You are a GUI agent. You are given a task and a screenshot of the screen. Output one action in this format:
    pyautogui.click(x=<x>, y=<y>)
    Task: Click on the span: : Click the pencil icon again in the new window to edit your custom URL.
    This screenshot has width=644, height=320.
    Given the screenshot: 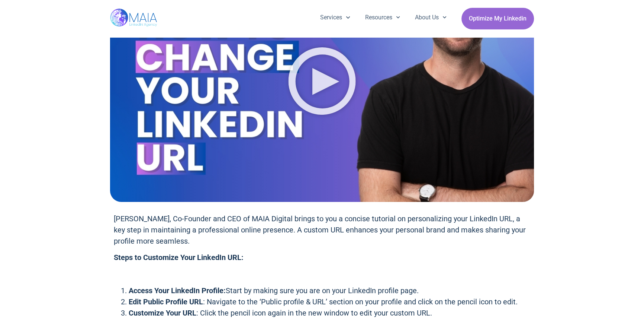 What is the action you would take?
    pyautogui.click(x=314, y=313)
    